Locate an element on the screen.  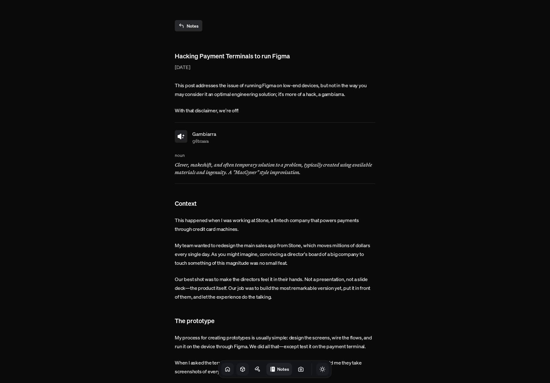
p: With that disclaimer, we're off! is located at coordinates (275, 110).